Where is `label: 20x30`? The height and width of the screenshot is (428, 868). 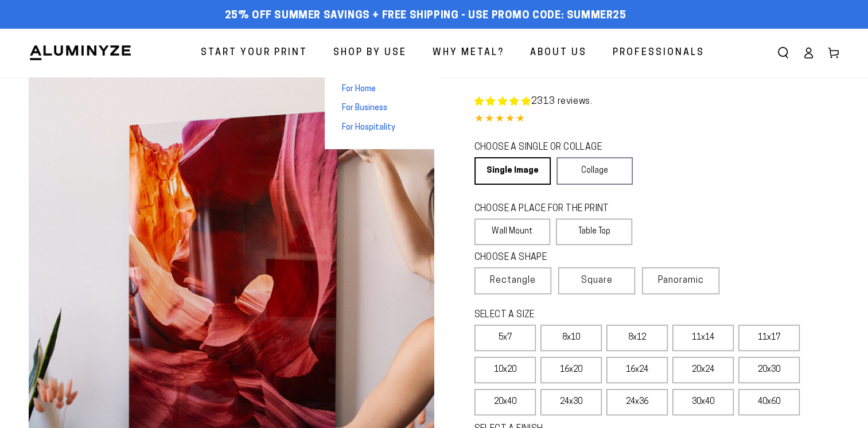 label: 20x30 is located at coordinates (768, 370).